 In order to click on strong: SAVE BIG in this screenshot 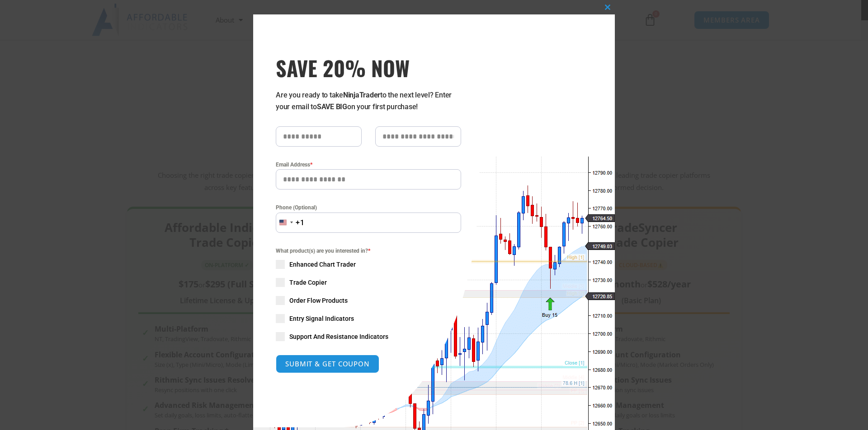, I will do `click(332, 106)`.